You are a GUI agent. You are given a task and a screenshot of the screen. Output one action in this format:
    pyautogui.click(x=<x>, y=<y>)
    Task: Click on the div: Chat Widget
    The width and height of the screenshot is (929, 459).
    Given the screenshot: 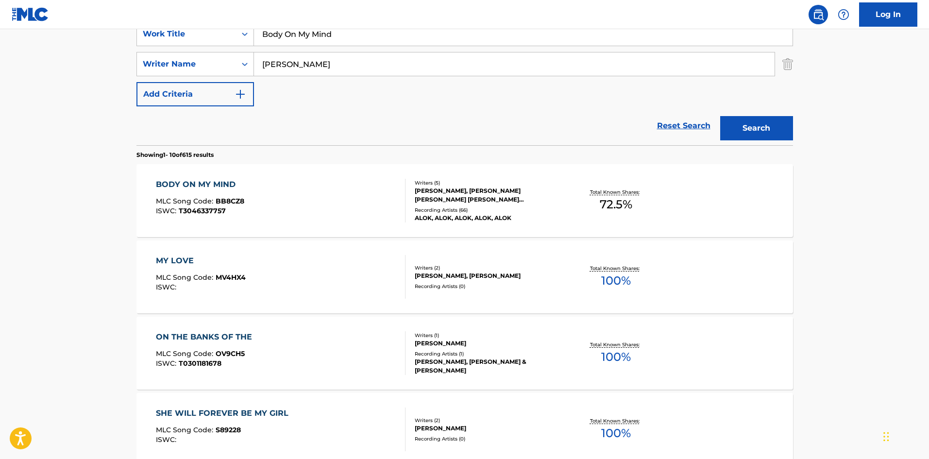 What is the action you would take?
    pyautogui.click(x=905, y=436)
    